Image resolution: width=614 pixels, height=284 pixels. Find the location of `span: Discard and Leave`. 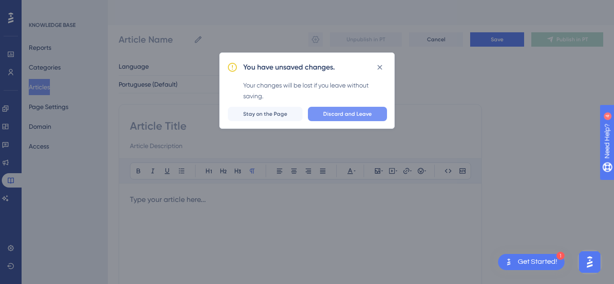

span: Discard and Leave is located at coordinates (347, 114).